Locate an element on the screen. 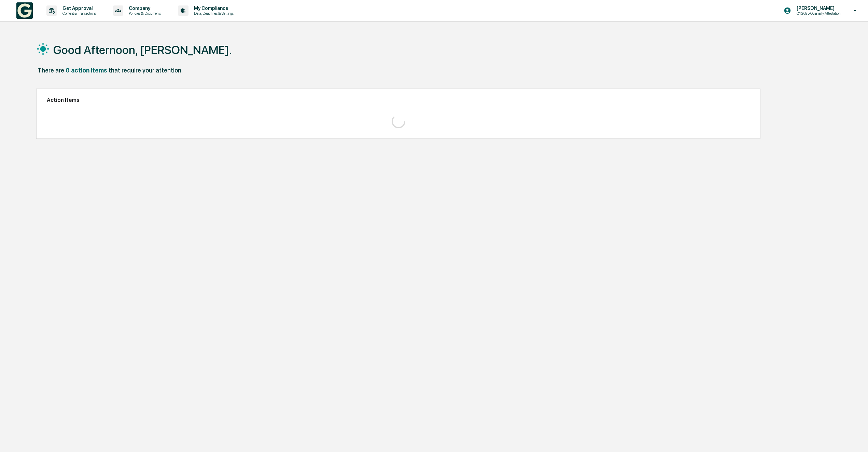 This screenshot has width=868, height=452. img: logo is located at coordinates (25, 11).